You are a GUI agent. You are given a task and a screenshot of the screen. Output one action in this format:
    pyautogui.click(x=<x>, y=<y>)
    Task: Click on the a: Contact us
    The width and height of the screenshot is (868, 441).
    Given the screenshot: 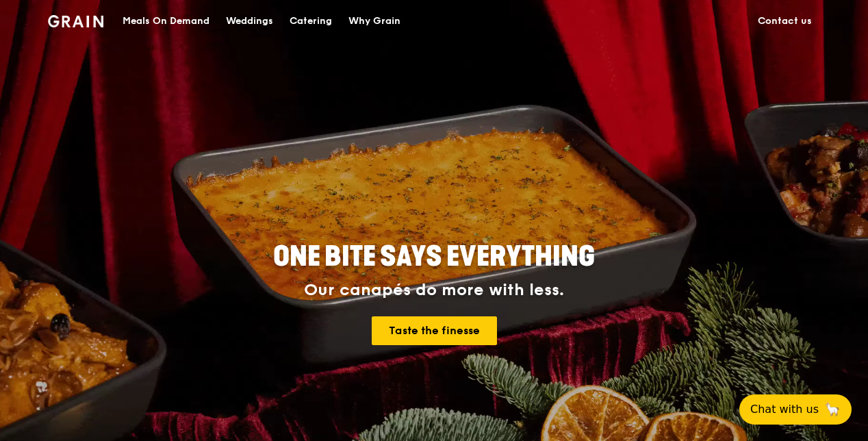 What is the action you would take?
    pyautogui.click(x=785, y=21)
    